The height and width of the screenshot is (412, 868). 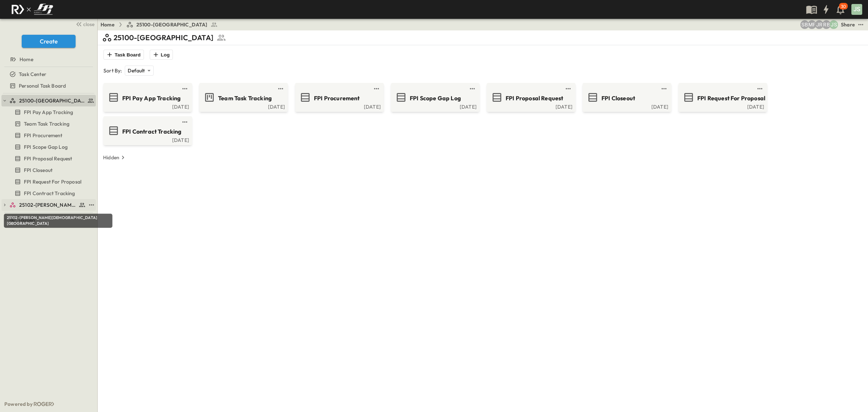 What do you see at coordinates (26, 59) in the screenshot?
I see `span: Home` at bounding box center [26, 59].